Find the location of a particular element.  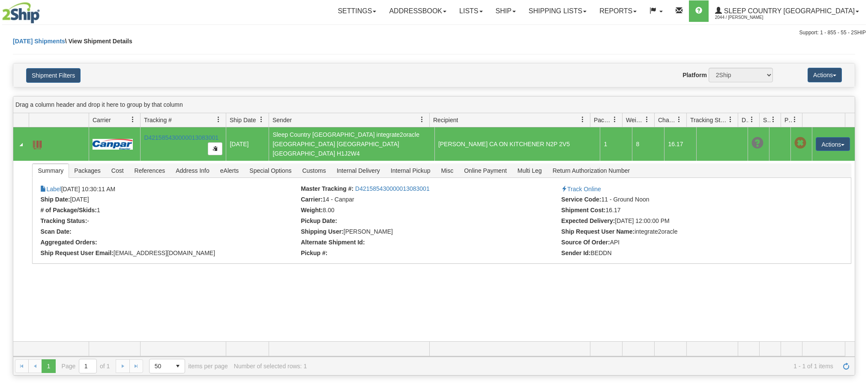

strong: Shipping User: is located at coordinates (322, 231).